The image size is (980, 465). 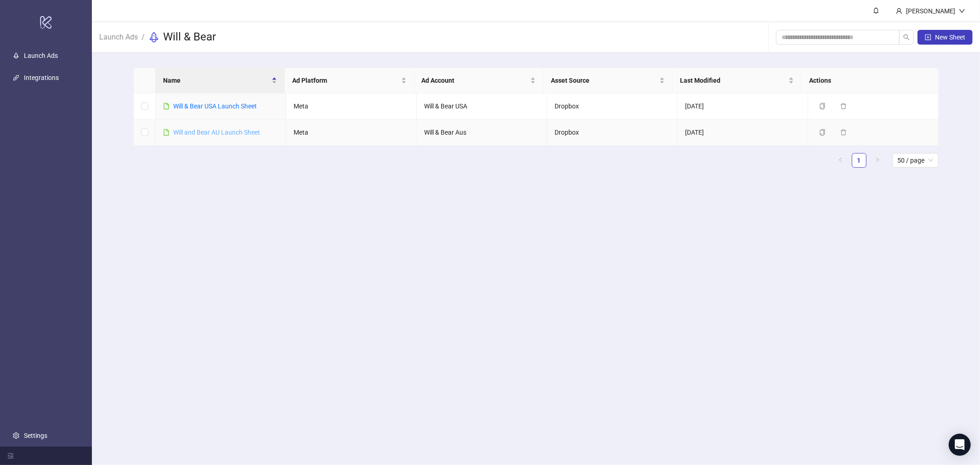 What do you see at coordinates (859, 160) in the screenshot?
I see `a: 1` at bounding box center [859, 160].